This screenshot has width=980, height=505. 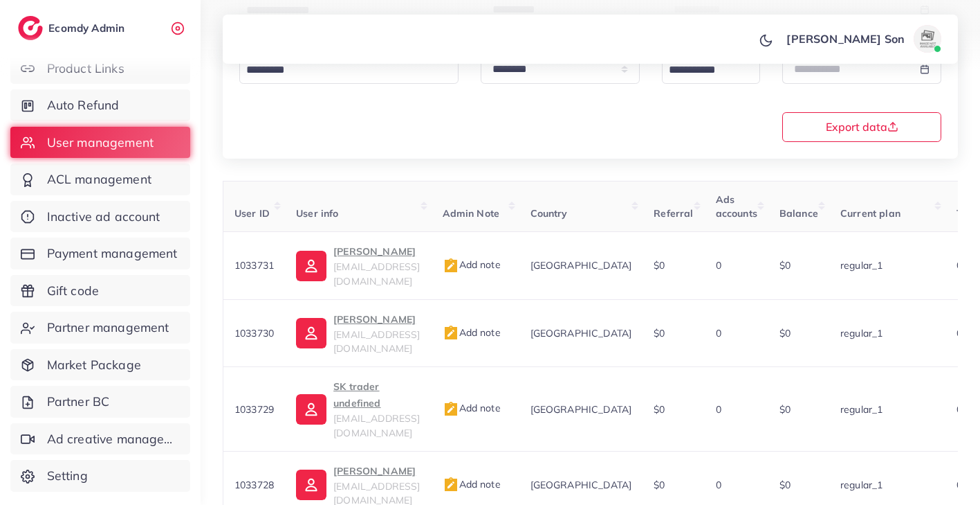 I want to click on span: Partner BC, so click(x=78, y=401).